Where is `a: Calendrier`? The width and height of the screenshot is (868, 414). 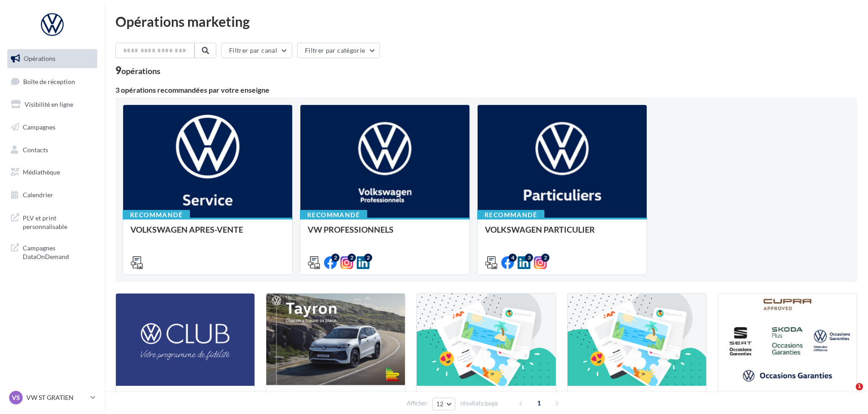
a: Calendrier is located at coordinates (53, 195).